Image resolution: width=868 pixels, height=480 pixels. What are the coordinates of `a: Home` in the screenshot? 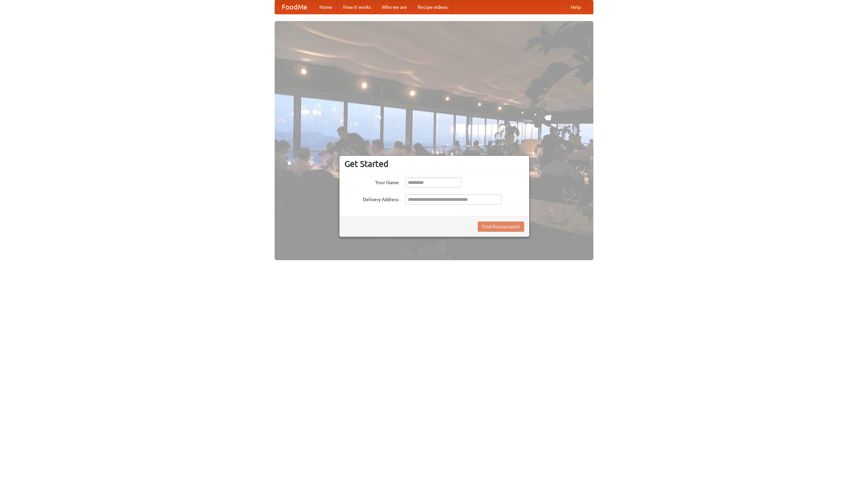 It's located at (326, 7).